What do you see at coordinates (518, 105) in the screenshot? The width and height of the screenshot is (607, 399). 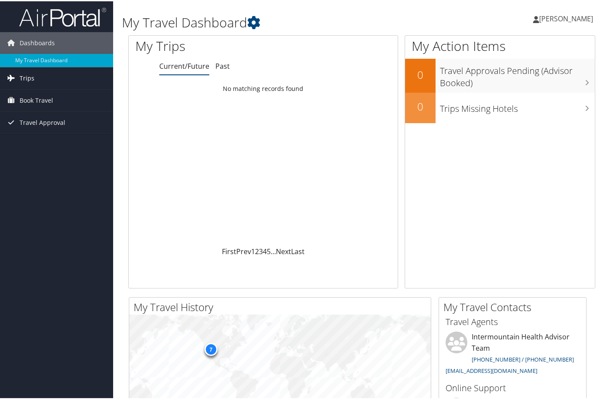 I see `h3: Trips Missing Hotels` at bounding box center [518, 105].